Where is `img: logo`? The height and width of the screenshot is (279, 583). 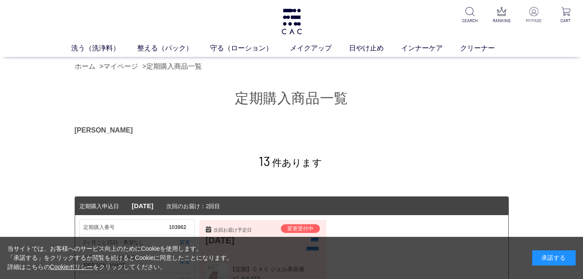
img: logo is located at coordinates (292, 21).